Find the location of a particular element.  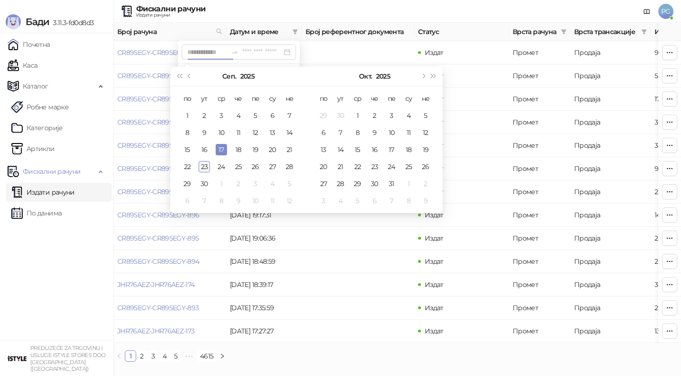

td: 2025-11-08 is located at coordinates (409, 201).